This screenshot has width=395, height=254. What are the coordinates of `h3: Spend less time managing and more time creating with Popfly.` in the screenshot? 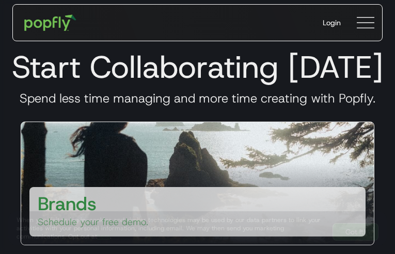 It's located at (197, 99).